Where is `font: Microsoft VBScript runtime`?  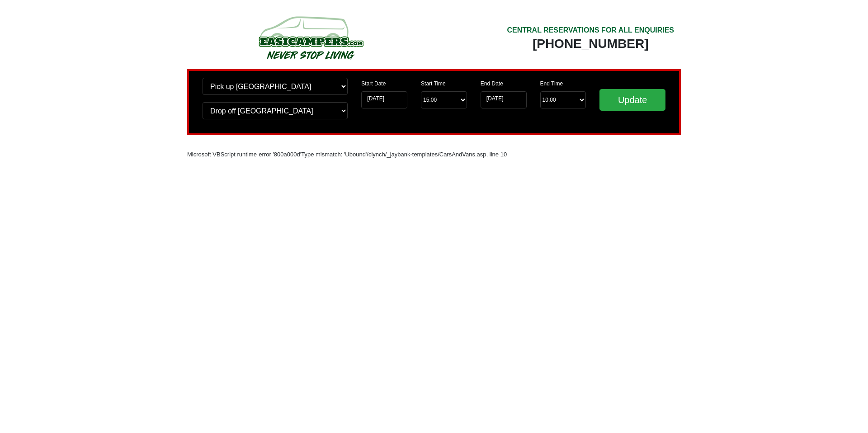 font: Microsoft VBScript runtime is located at coordinates (222, 154).